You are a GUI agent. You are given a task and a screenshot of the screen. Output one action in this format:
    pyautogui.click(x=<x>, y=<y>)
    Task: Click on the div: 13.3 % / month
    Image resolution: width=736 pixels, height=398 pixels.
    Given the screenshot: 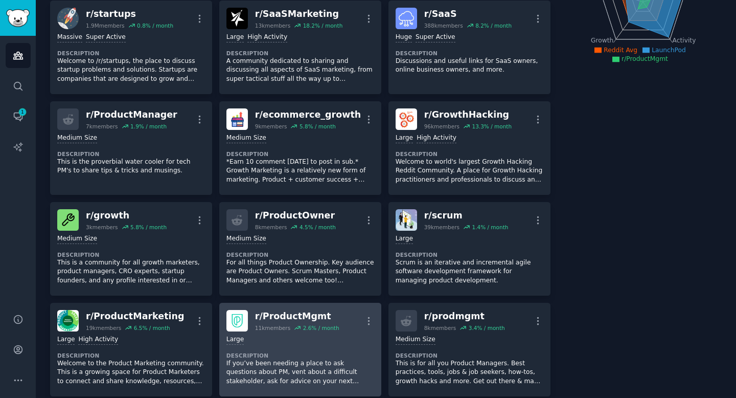 What is the action you would take?
    pyautogui.click(x=492, y=126)
    